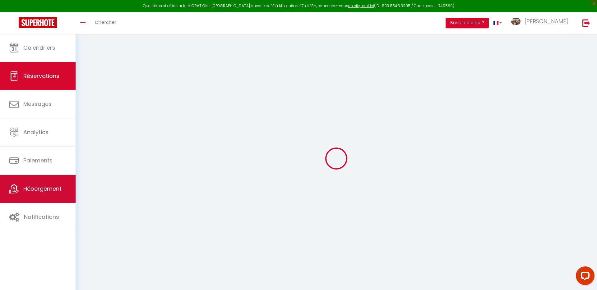 The height and width of the screenshot is (290, 597). What do you see at coordinates (105, 23) in the screenshot?
I see `a: Chercher` at bounding box center [105, 23].